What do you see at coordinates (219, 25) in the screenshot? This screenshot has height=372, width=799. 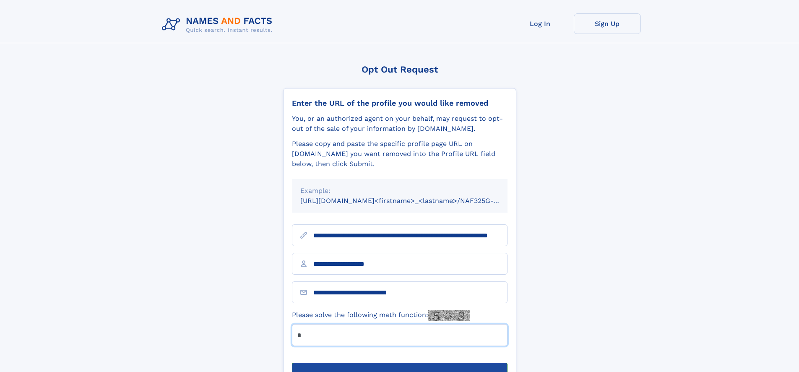 I see `img: Logo Names and Facts` at bounding box center [219, 25].